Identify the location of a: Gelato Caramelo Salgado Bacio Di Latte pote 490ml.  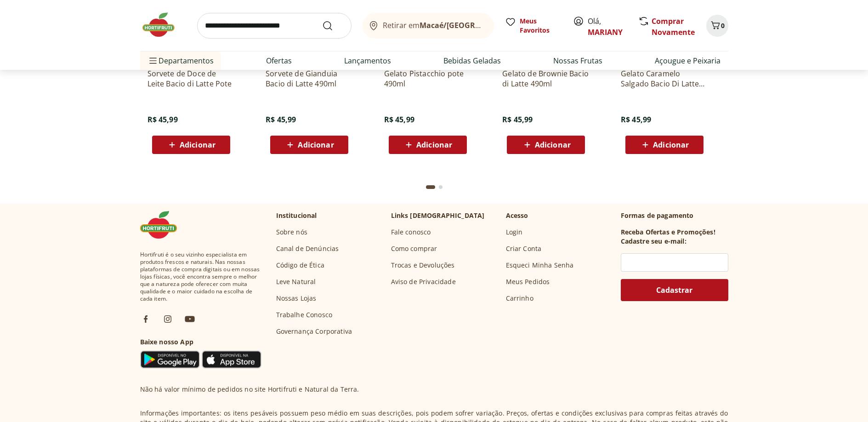
(664, 78).